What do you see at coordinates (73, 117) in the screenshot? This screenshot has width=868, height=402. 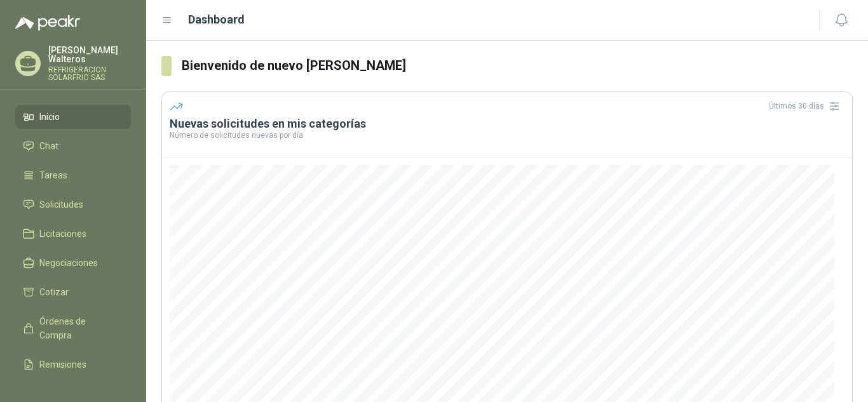 I see `a: Inicio` at bounding box center [73, 117].